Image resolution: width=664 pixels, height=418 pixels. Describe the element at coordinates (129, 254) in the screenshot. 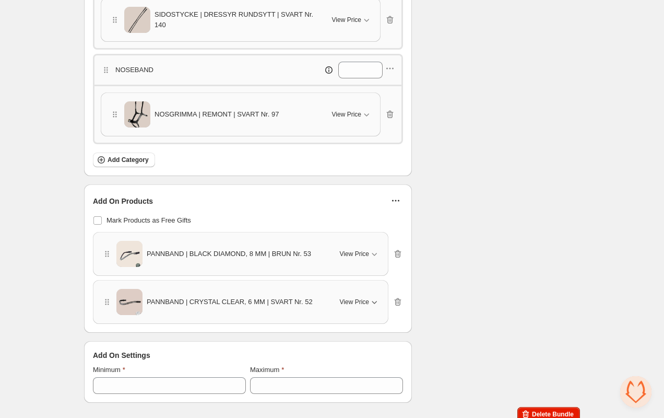

I see `img: PANNBAND | BLACK DIAMOND, 8 MM | BRUN Nr. 53` at that location.